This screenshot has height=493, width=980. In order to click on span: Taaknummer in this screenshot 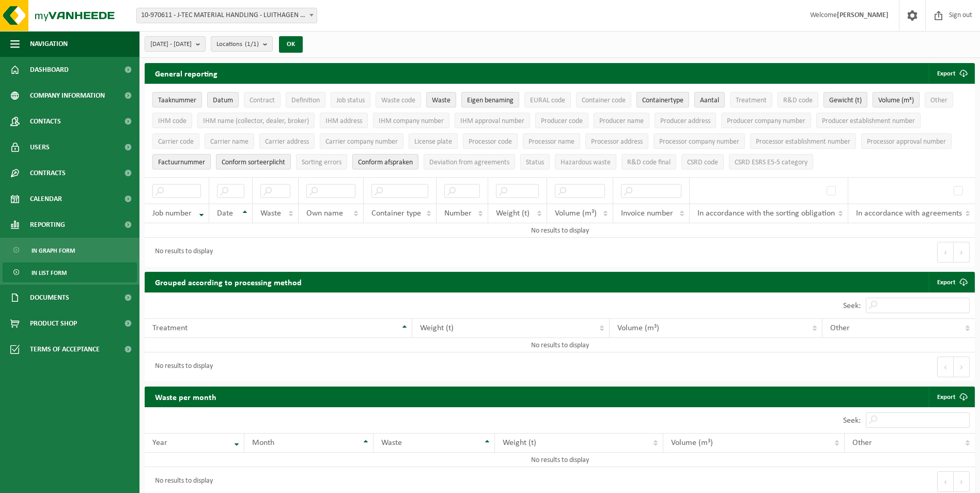, I will do `click(177, 100)`.